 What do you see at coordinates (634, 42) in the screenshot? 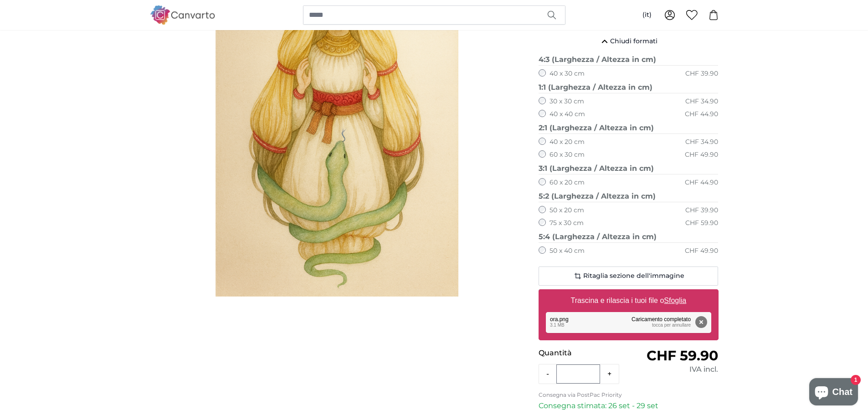
I see `span: Chiudi formati` at bounding box center [634, 42].